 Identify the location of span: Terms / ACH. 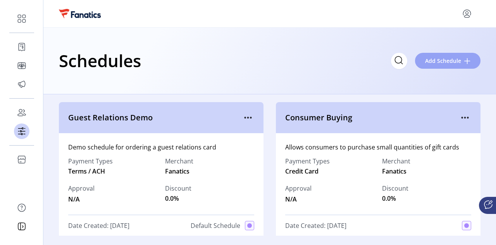
(86, 171).